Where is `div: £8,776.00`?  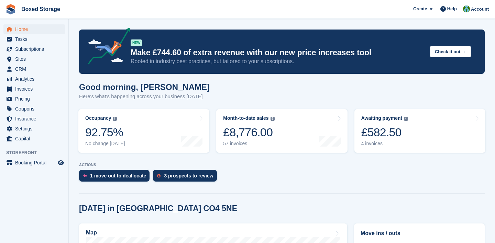 div: £8,776.00 is located at coordinates (249, 132).